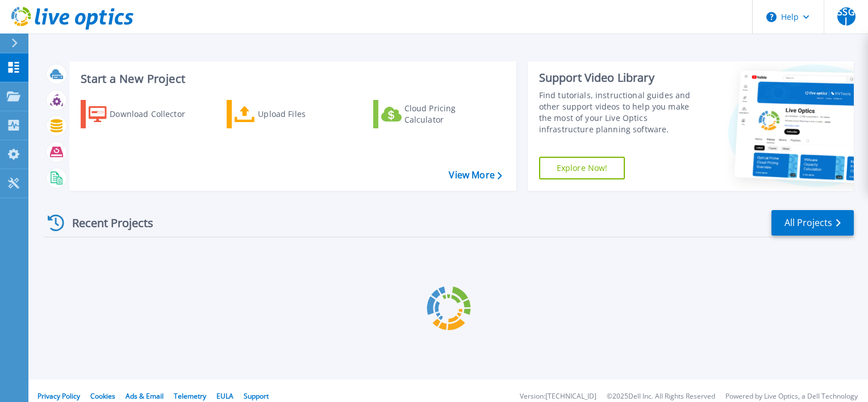 This screenshot has width=868, height=402. Describe the element at coordinates (256, 396) in the screenshot. I see `a: Support` at that location.